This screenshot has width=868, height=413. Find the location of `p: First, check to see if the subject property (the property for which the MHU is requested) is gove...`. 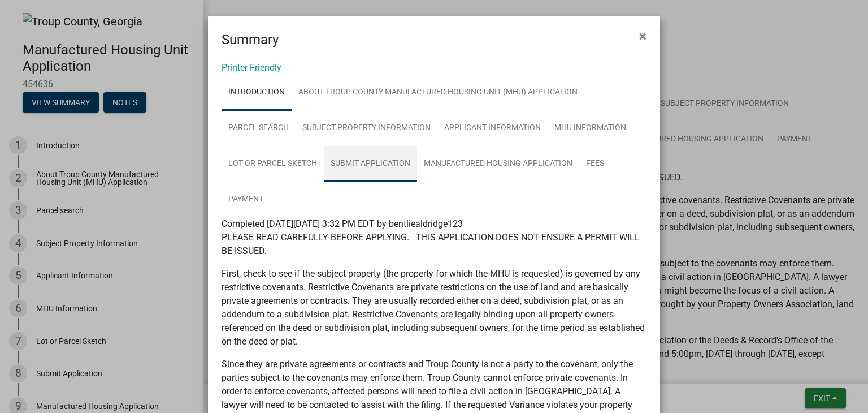

p: First, check to see if the subject property (the property for which the MHU is requested) is gove... is located at coordinates (434, 308).